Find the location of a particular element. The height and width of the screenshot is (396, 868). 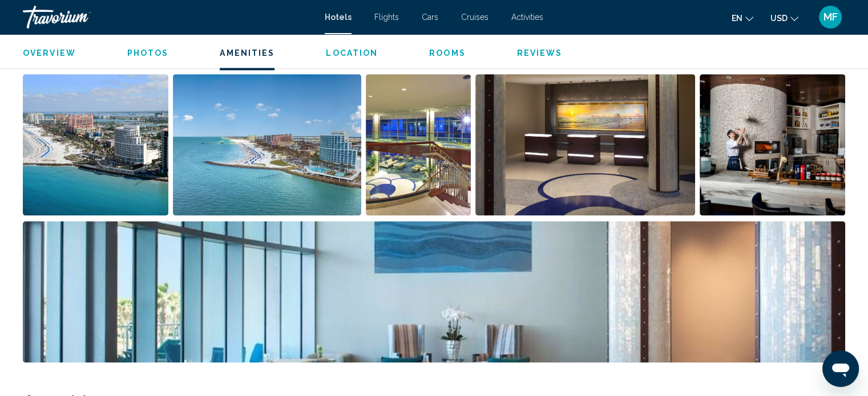

a: Cruises is located at coordinates (475, 17).